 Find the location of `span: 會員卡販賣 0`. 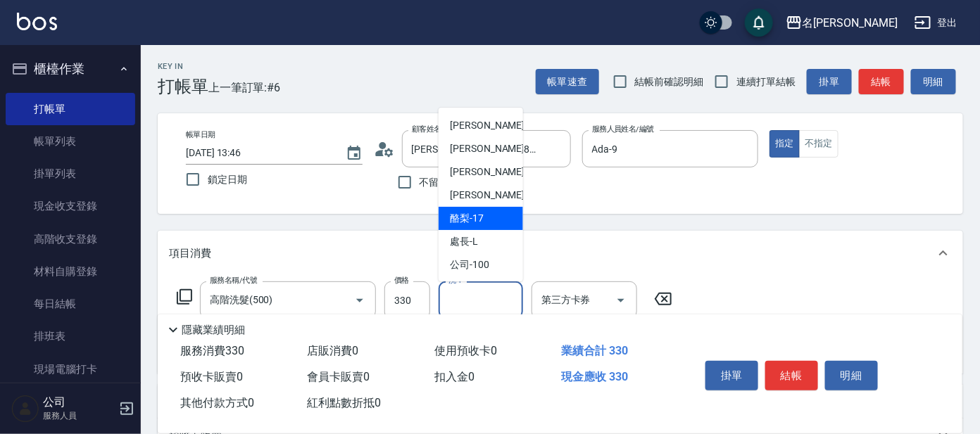

span: 會員卡販賣 0 is located at coordinates (338, 376).